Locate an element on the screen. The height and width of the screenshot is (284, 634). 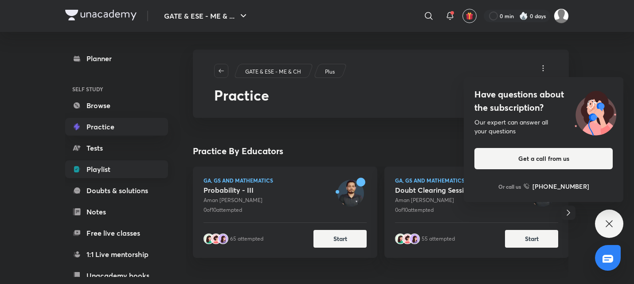
img: streak is located at coordinates (524, 16).